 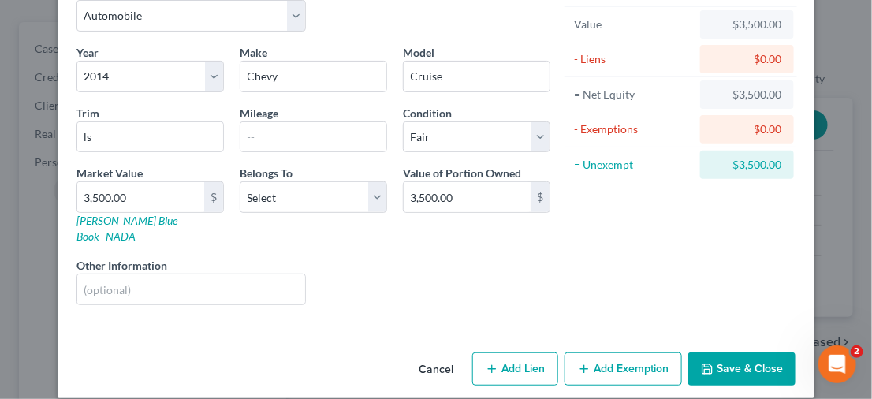 I want to click on span: 2, so click(x=857, y=352).